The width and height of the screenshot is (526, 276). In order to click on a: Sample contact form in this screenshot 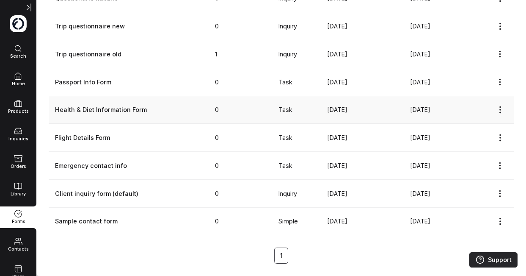, I will do `click(129, 221)`.